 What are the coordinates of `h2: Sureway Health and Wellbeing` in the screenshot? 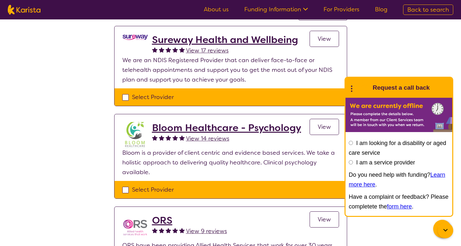 It's located at (225, 40).